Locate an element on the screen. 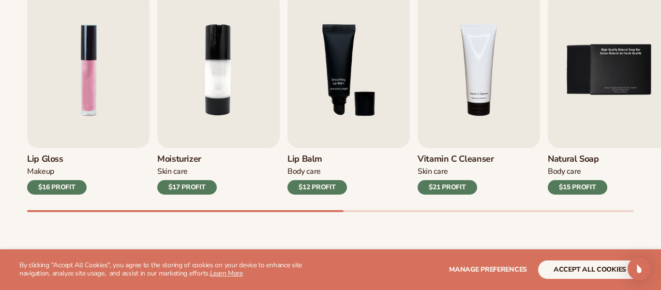 This screenshot has height=290, width=661. a: Learn More is located at coordinates (226, 273).